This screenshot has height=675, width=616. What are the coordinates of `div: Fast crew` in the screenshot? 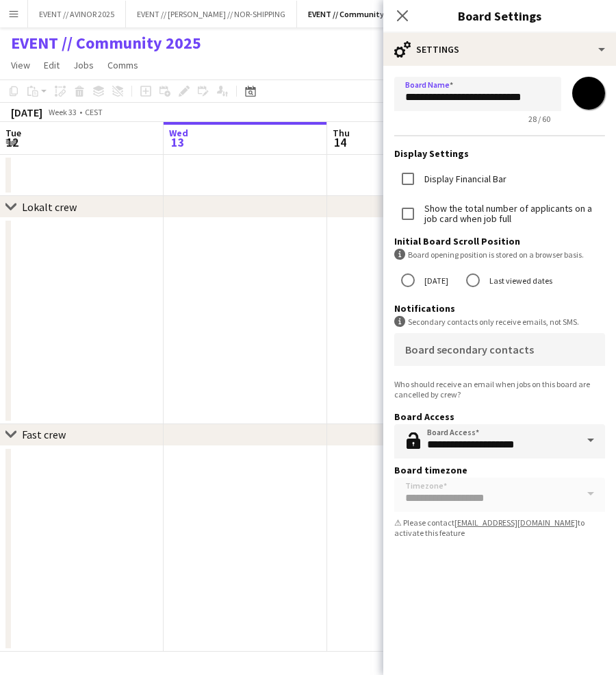 It's located at (43, 435).